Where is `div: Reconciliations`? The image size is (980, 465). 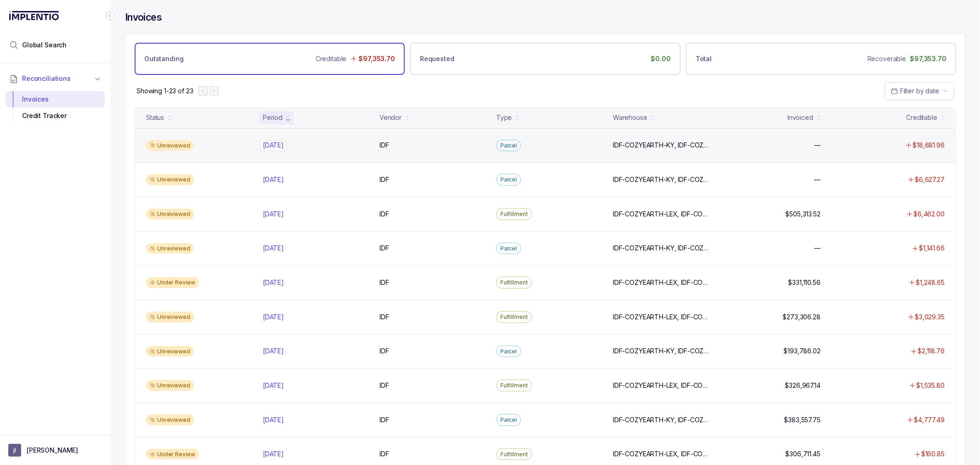
div: Reconciliations is located at coordinates (55, 108).